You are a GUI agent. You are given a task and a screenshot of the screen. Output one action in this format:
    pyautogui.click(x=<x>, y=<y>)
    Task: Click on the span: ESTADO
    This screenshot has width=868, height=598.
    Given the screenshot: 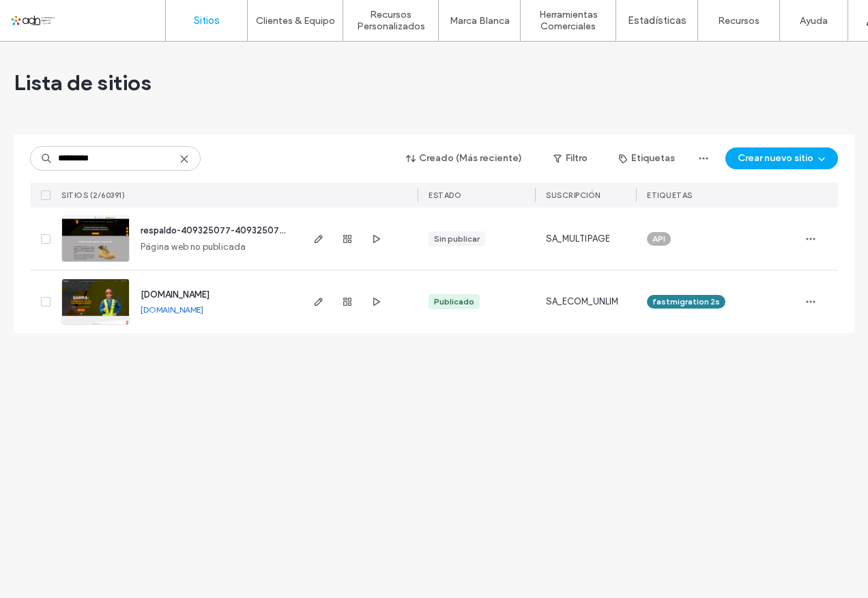 What is the action you would take?
    pyautogui.click(x=445, y=195)
    